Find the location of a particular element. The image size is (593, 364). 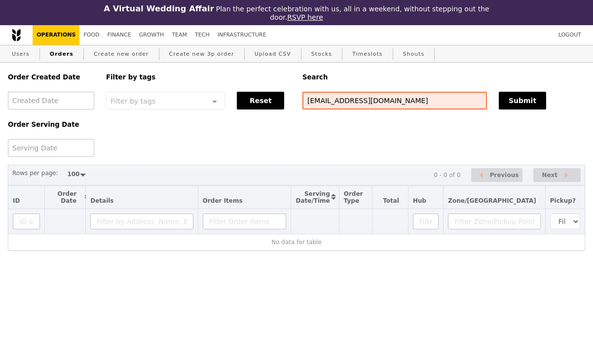

div: Plan the perfect celebration with us, all in a weekend, without stepping out the door. is located at coordinates (296, 13).